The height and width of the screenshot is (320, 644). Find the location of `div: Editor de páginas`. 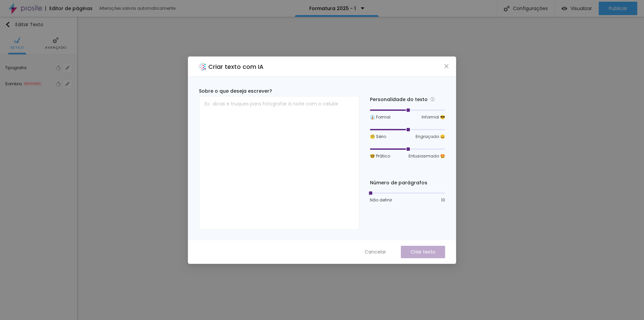

div: Editor de páginas is located at coordinates (69, 8).